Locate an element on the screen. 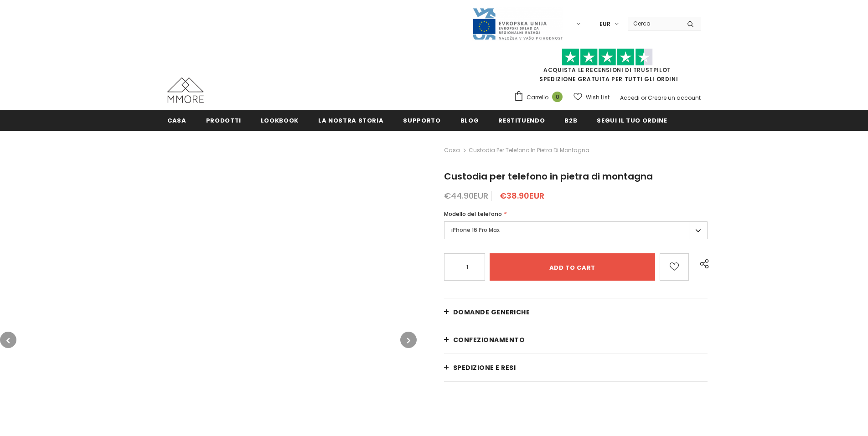  span: €44.90EUR is located at coordinates (466, 195).